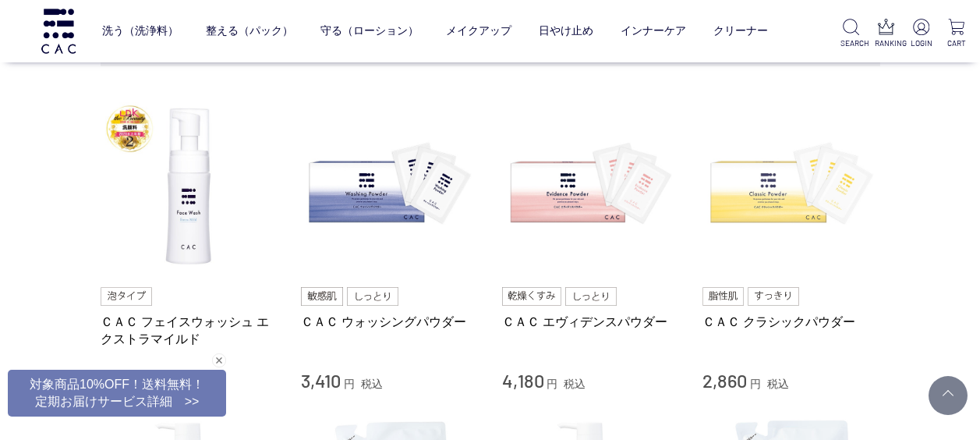 This screenshot has width=980, height=440. Describe the element at coordinates (591, 187) in the screenshot. I see `img: ＣＡＣ エヴィデンスパウダー` at that location.